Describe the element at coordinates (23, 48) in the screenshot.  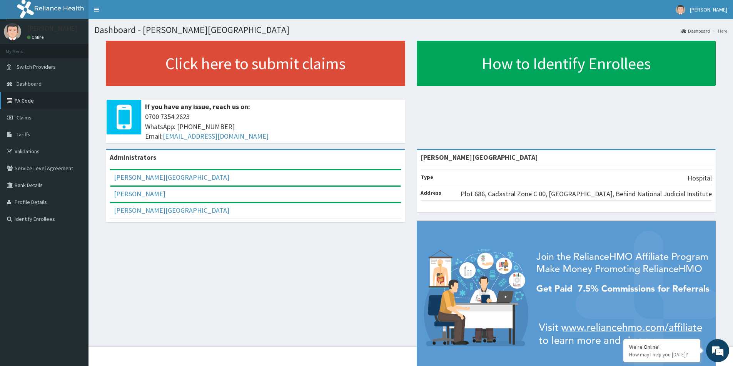
I see `img: d_794563401_company_1708531726252_794563401` at that location.